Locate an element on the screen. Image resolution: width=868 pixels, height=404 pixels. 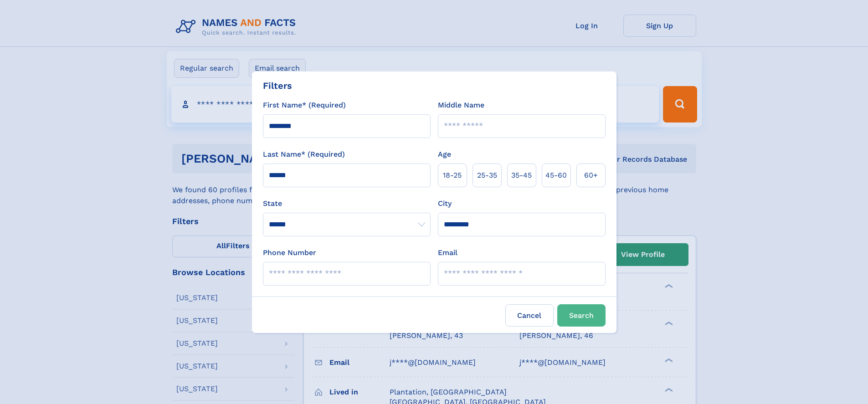
span: 60+ is located at coordinates (591, 175).